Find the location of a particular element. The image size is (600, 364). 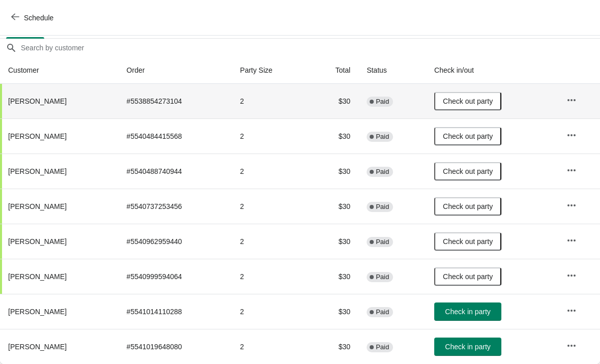

td: # 5541014110288 is located at coordinates (175, 311).